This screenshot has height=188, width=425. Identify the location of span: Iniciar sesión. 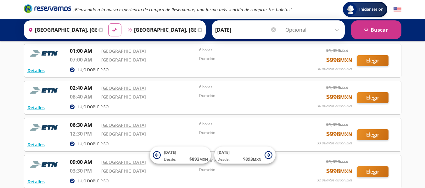
(371, 9).